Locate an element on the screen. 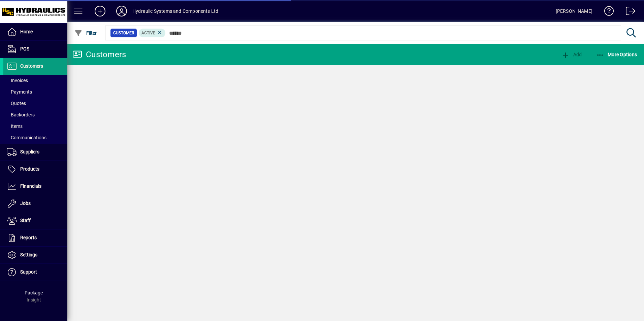  span: Payments is located at coordinates (19, 92).